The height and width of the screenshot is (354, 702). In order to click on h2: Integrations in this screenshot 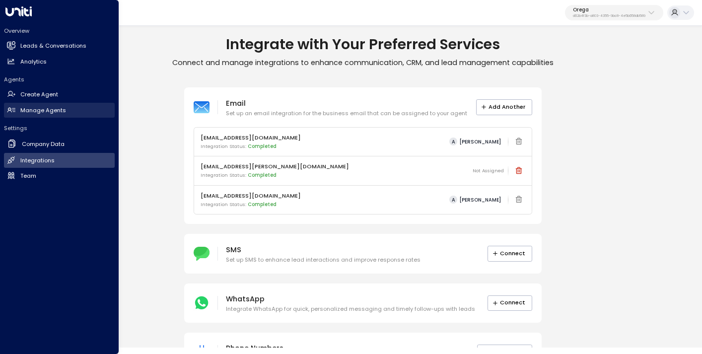, I will do `click(37, 160)`.